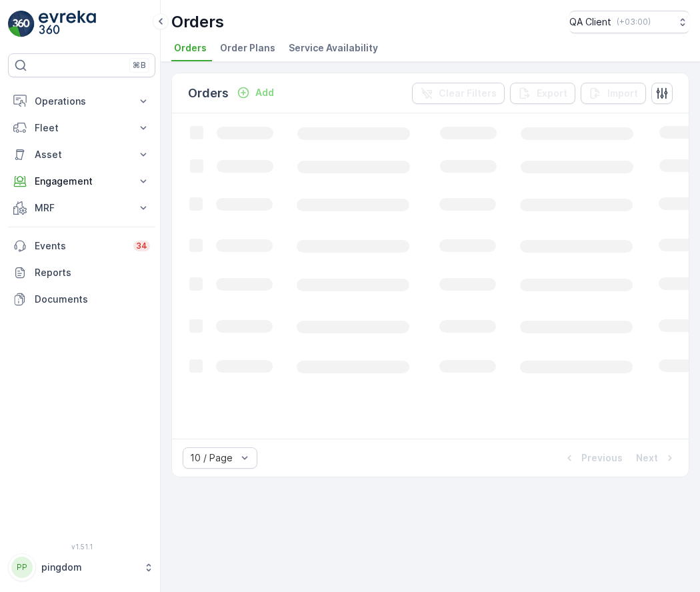  I want to click on button: Add, so click(255, 93).